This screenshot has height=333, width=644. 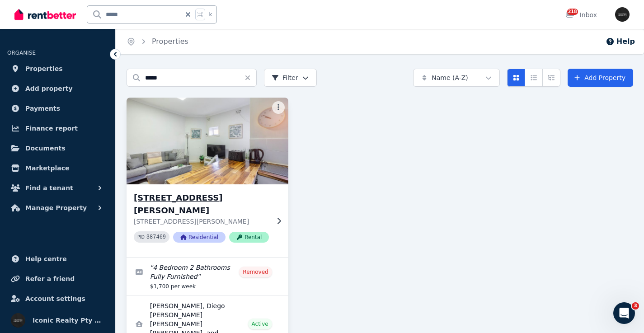 I want to click on span: Manage Property, so click(x=56, y=208).